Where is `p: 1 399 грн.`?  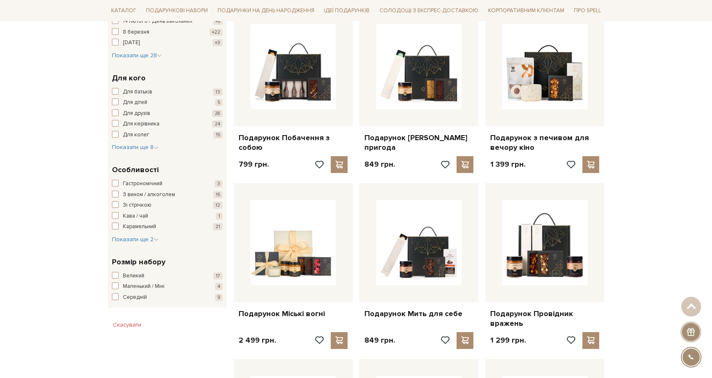
p: 1 399 грн. is located at coordinates (508, 164).